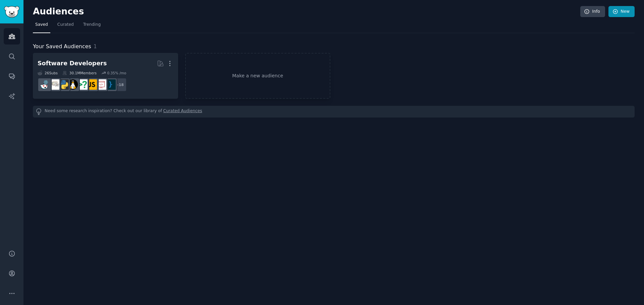 The width and height of the screenshot is (644, 305). I want to click on span: 1, so click(95, 46).